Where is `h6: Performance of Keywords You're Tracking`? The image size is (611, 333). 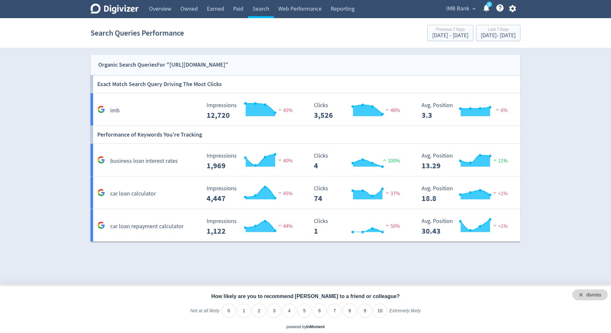 h6: Performance of Keywords You're Tracking is located at coordinates (150, 135).